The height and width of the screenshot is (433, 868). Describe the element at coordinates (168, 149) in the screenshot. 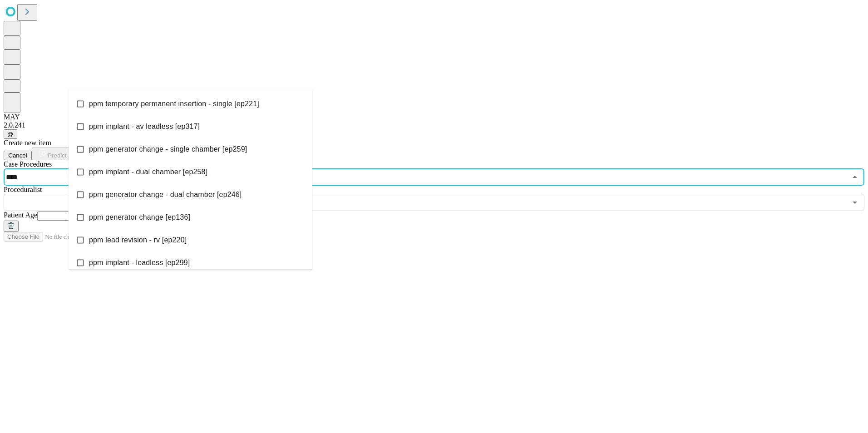

I see `span: ppm generator change - single chamber [ep259]` at that location.